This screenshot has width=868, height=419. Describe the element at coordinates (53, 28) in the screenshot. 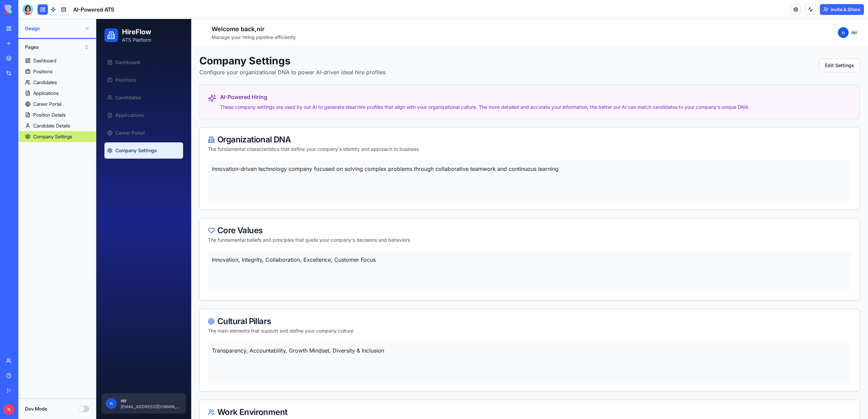

I see `span: Design` at that location.